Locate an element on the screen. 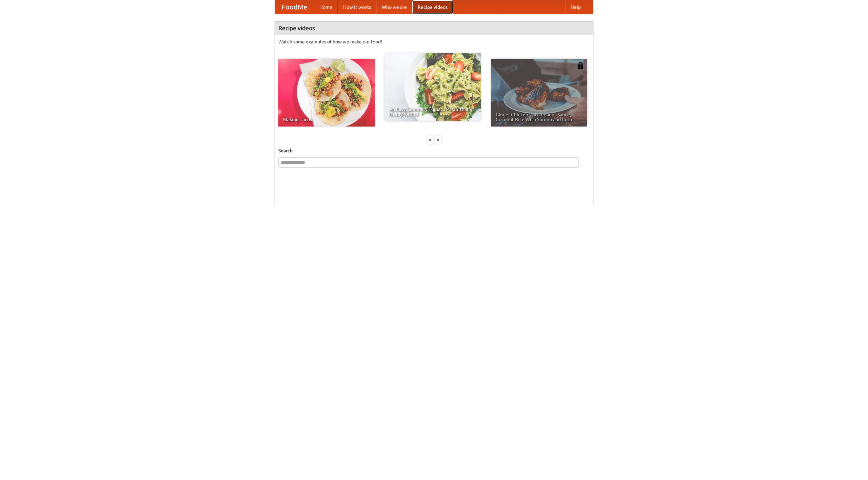  a: Making Tacos is located at coordinates (326, 93).